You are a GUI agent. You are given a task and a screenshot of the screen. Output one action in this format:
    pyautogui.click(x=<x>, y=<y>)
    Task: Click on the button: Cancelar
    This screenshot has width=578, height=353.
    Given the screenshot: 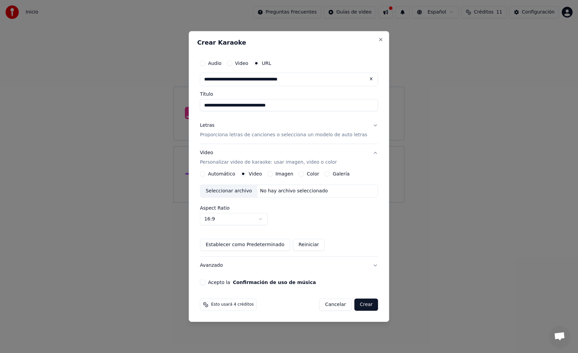 What is the action you would take?
    pyautogui.click(x=336, y=305)
    